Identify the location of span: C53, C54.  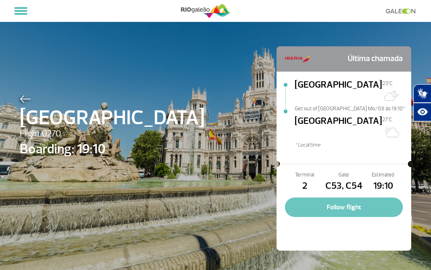
(344, 186).